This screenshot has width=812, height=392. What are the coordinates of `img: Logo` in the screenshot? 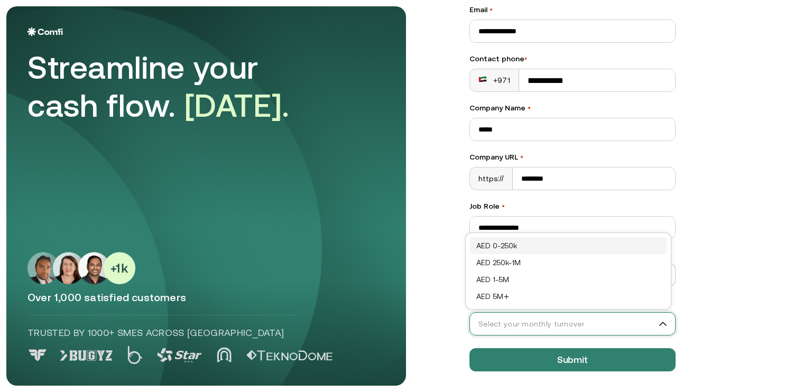 It's located at (45, 32).